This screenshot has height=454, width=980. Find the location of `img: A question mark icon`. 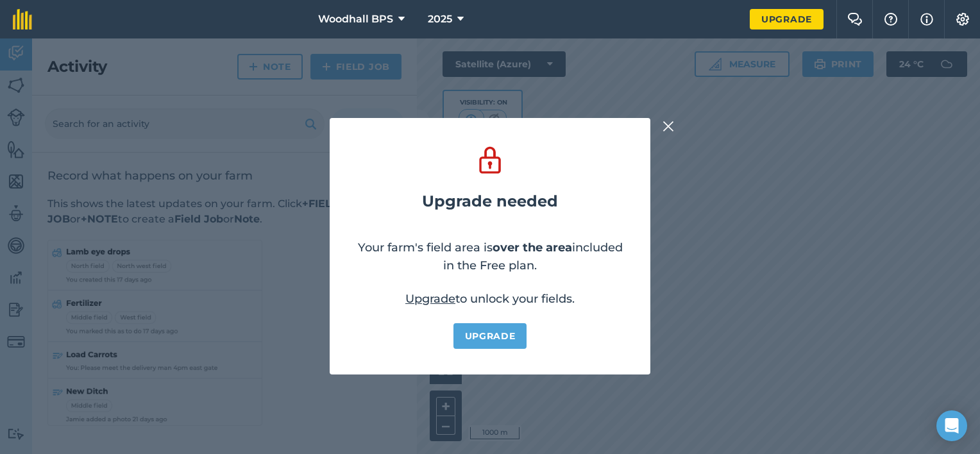

img: A question mark icon is located at coordinates (891, 19).